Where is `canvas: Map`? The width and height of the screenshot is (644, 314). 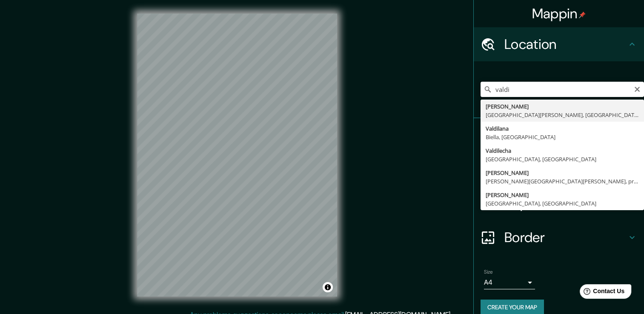 canvas: Map is located at coordinates (237, 155).